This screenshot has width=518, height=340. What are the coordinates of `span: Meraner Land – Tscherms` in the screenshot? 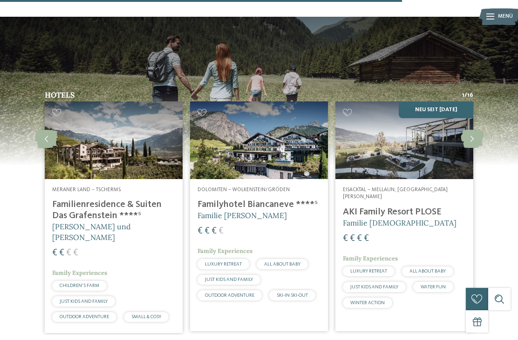 It's located at (86, 190).